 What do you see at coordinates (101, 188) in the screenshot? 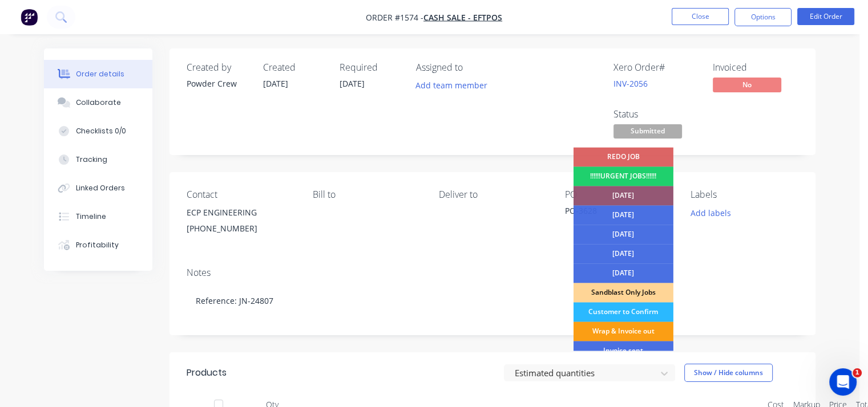
I see `div: Linked Orders` at bounding box center [101, 188].